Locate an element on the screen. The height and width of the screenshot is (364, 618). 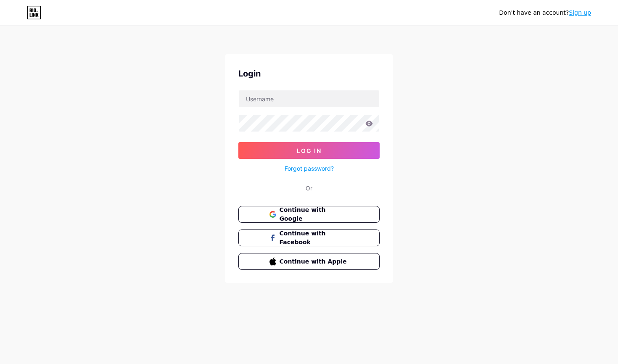
div: Login is located at coordinates (309, 73).